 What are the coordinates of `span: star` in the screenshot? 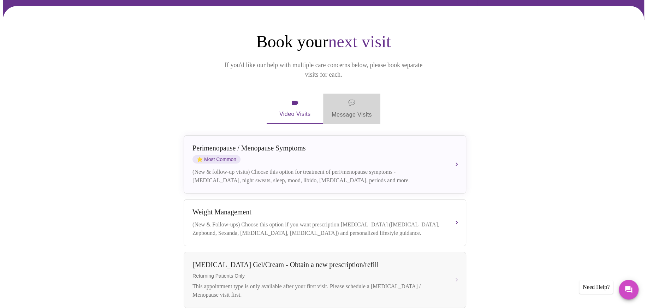 It's located at (200, 159).